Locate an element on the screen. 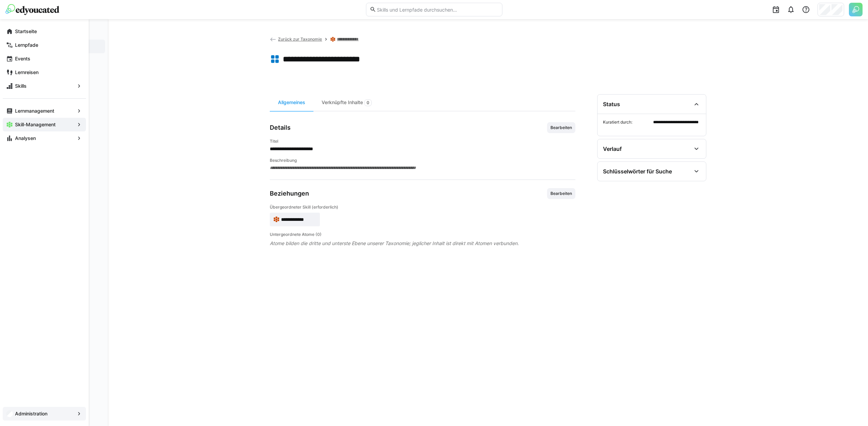  h4: Übergeordneter Skill (erforderlich) is located at coordinates (422, 207).